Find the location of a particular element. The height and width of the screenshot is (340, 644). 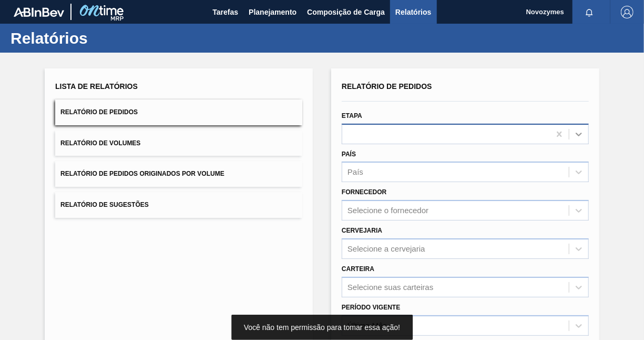

span: Relatório de Sugestões is located at coordinates (104, 205).